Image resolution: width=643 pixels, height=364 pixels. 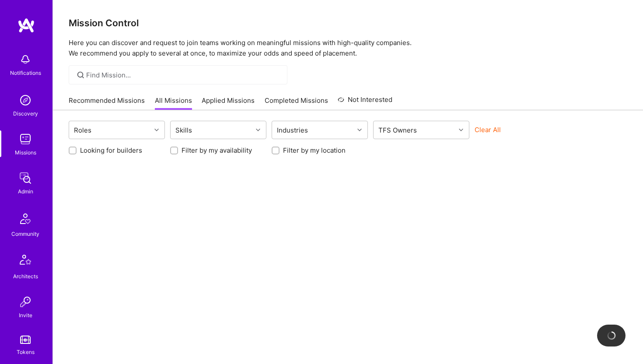 What do you see at coordinates (292, 130) in the screenshot?
I see `div: Industries` at bounding box center [292, 130].